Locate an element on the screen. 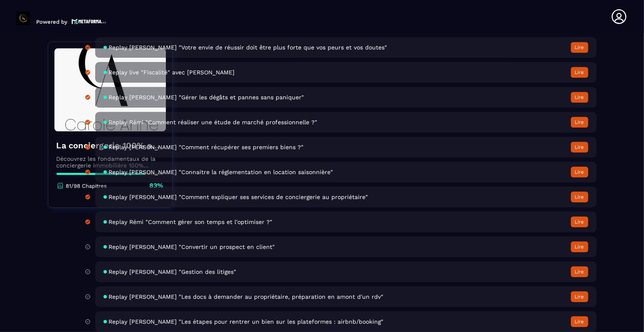 This screenshot has height=332, width=644. p: 81/98 Chapitres is located at coordinates (87, 186).